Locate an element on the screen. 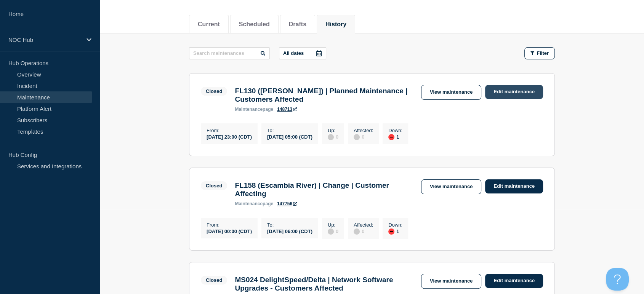 This screenshot has height=294, width=644. p: NOC Hub is located at coordinates (45, 40).